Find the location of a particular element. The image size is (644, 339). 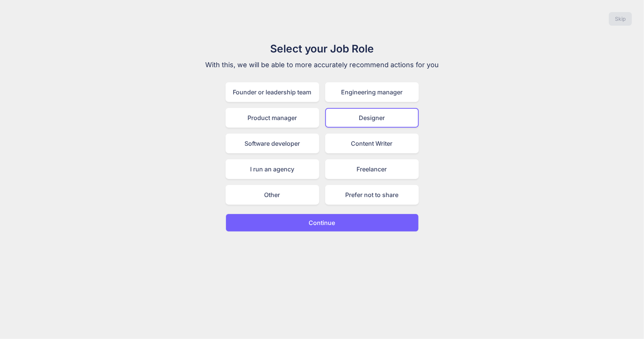

div: Engineering manager is located at coordinates (372, 92).